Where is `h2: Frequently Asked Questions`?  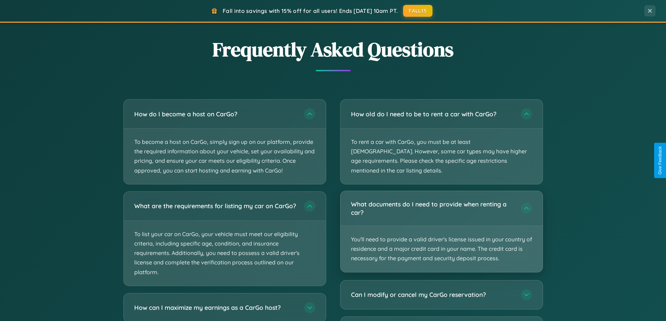
h2: Frequently Asked Questions is located at coordinates (333, 49).